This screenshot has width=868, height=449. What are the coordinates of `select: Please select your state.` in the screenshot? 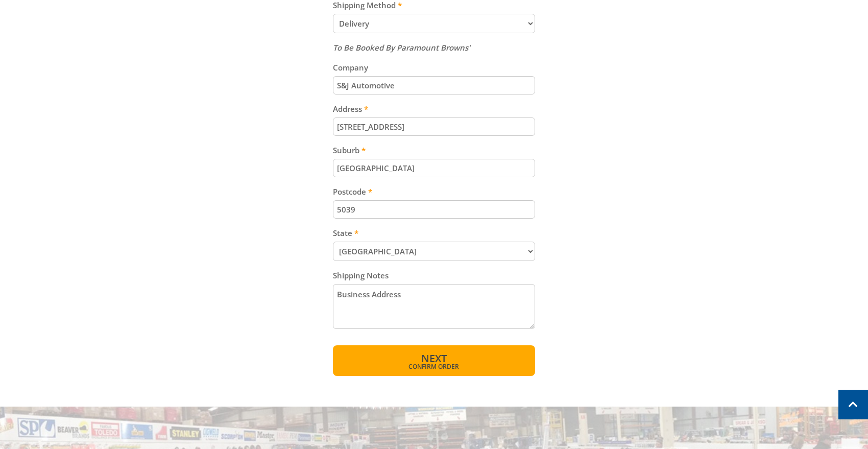 It's located at (434, 251).